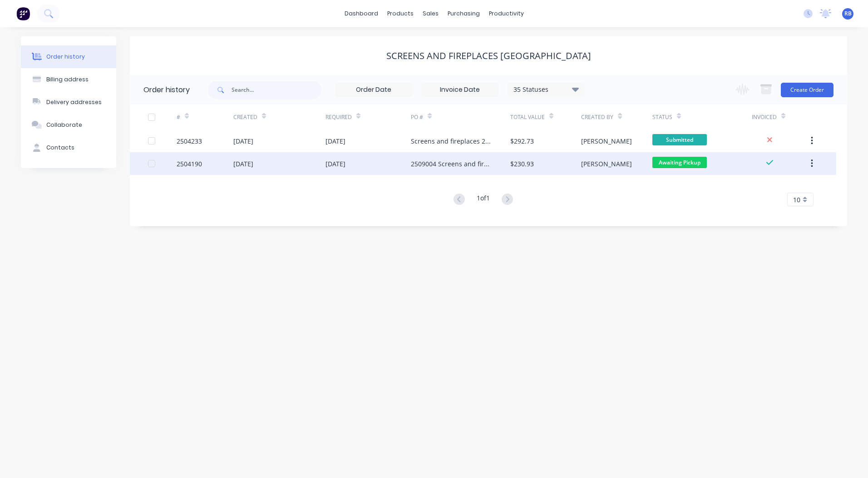  I want to click on div: sales, so click(430, 14).